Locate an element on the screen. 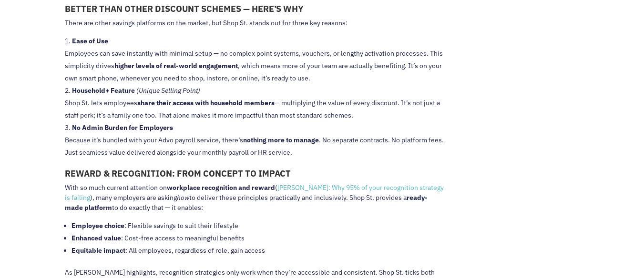  li: Employees can save instantly with minimal setup — no complex point systems, vouchers, or lengthy ... is located at coordinates (254, 60).